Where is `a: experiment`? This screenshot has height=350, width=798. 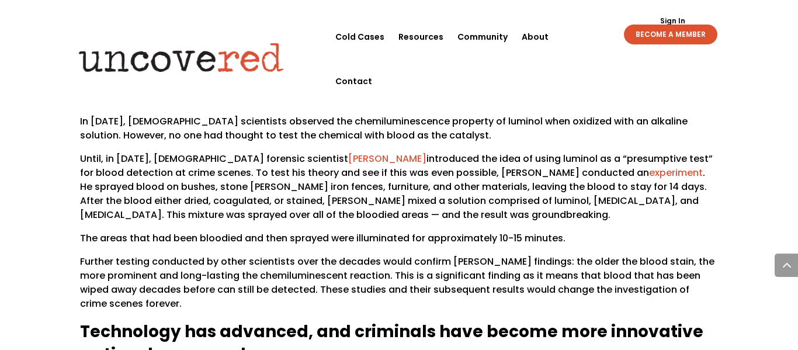 a: experiment is located at coordinates (676, 172).